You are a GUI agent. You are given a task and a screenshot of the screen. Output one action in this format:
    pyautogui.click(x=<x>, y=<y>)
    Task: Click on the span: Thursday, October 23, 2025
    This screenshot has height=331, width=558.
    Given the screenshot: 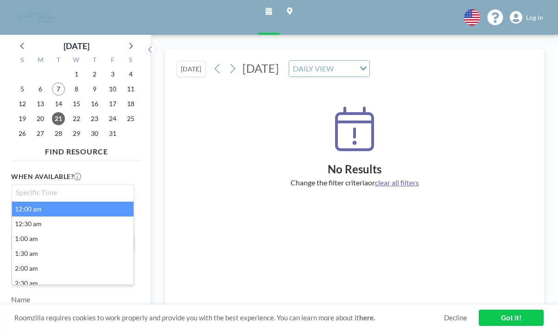 What is the action you would take?
    pyautogui.click(x=95, y=119)
    